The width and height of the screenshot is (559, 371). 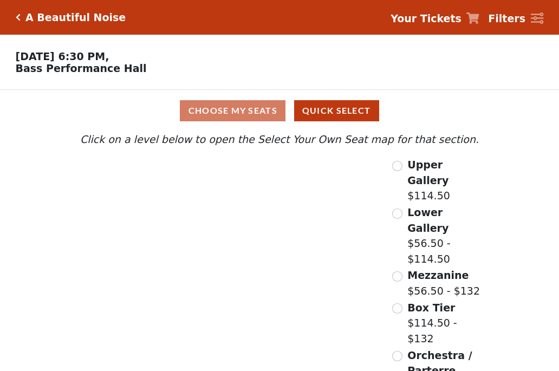 What do you see at coordinates (75, 17) in the screenshot?
I see `h5: A Beautiful Noise` at bounding box center [75, 17].